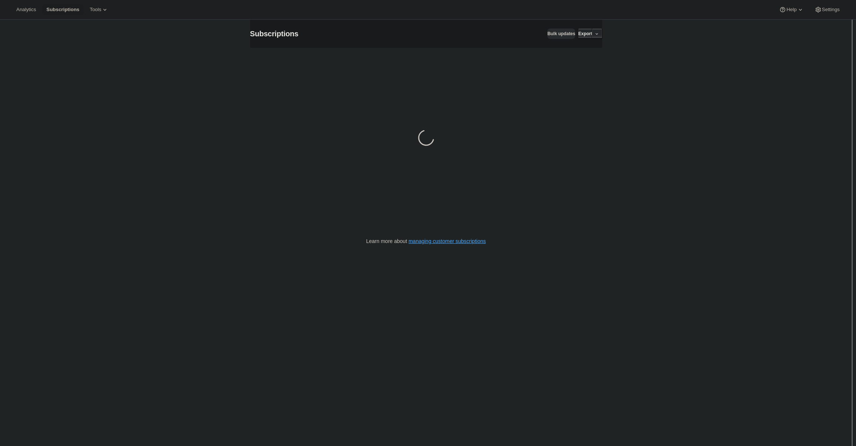  Describe the element at coordinates (791, 10) in the screenshot. I see `button: Help` at that location.